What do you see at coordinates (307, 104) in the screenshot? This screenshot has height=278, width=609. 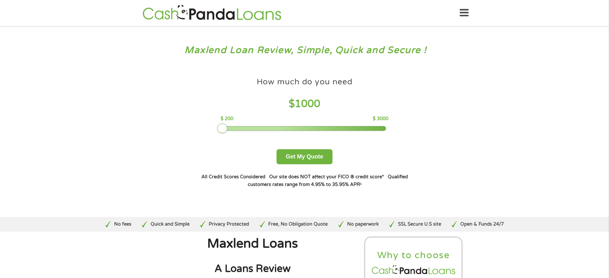 I see `span: 1000` at bounding box center [307, 104].